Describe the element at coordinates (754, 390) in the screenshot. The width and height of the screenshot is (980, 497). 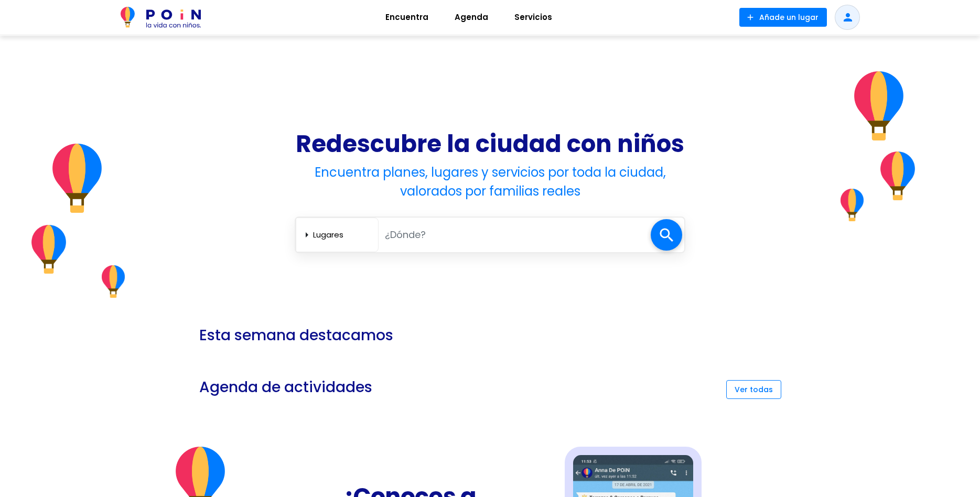
I see `button: Ver todas` at that location.